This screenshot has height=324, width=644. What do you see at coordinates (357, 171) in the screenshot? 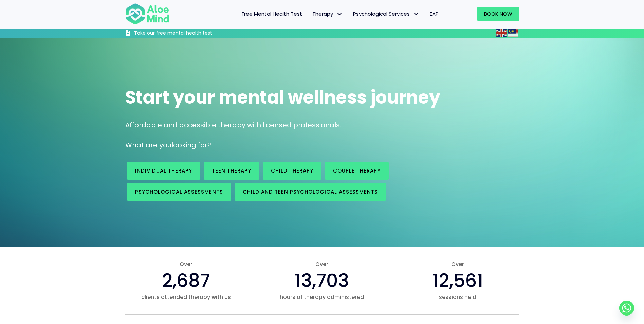
I see `span: Couple therapy` at bounding box center [357, 171].